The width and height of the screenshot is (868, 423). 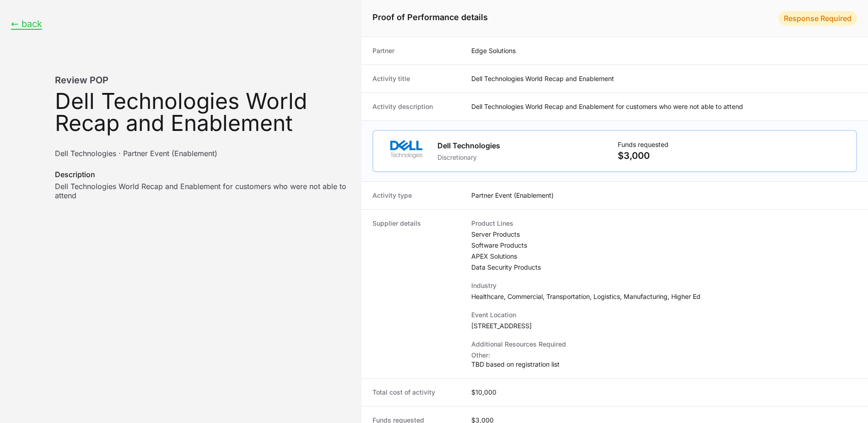 What do you see at coordinates (484, 393) in the screenshot?
I see `dd: $10,000` at bounding box center [484, 393].